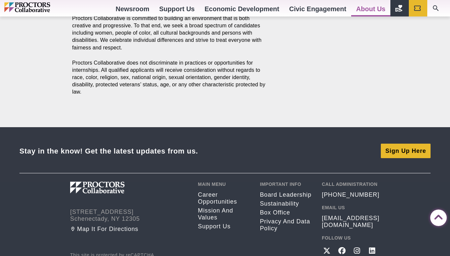  I want to click on div: Stay in the know! Get the latest updates from us., so click(109, 151).